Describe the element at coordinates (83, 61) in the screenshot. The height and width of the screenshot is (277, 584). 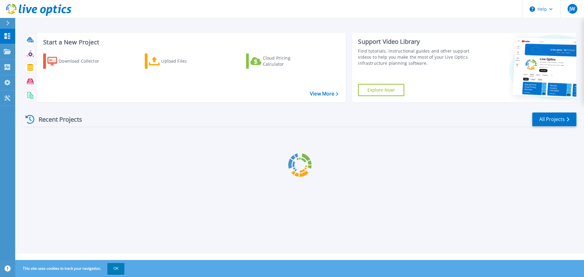
I see `div: Download Collector` at that location.